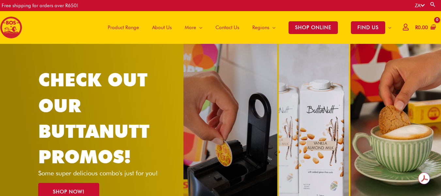 This screenshot has width=441, height=196. What do you see at coordinates (104, 173) in the screenshot?
I see `p: Some super delicious combo's just for you!` at bounding box center [104, 173].